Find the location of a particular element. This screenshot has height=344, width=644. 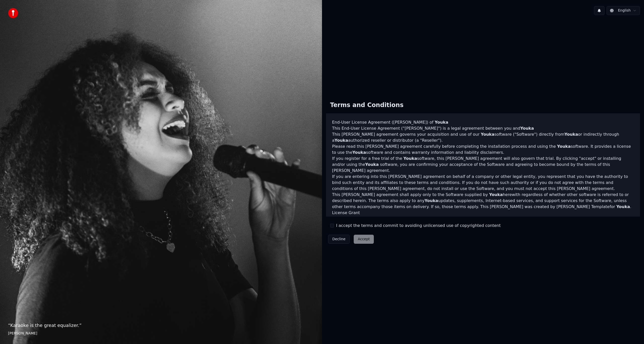

h3: License Grant is located at coordinates (483, 213).